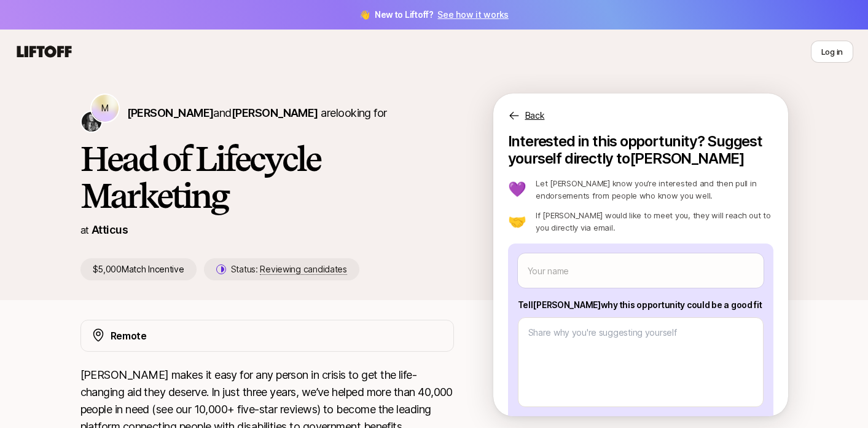  What do you see at coordinates (105, 109) in the screenshot?
I see `p: M` at bounding box center [105, 109].